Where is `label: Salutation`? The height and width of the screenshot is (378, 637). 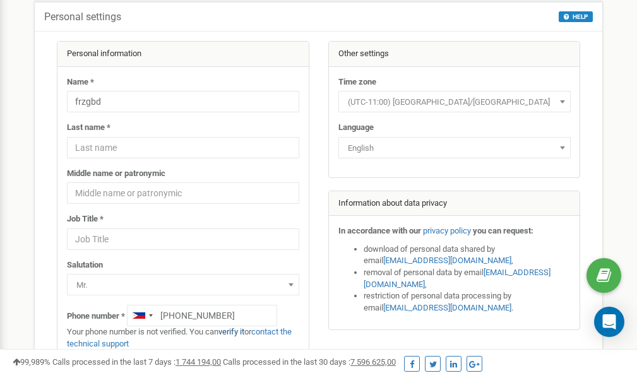 label: Salutation is located at coordinates (85, 265).